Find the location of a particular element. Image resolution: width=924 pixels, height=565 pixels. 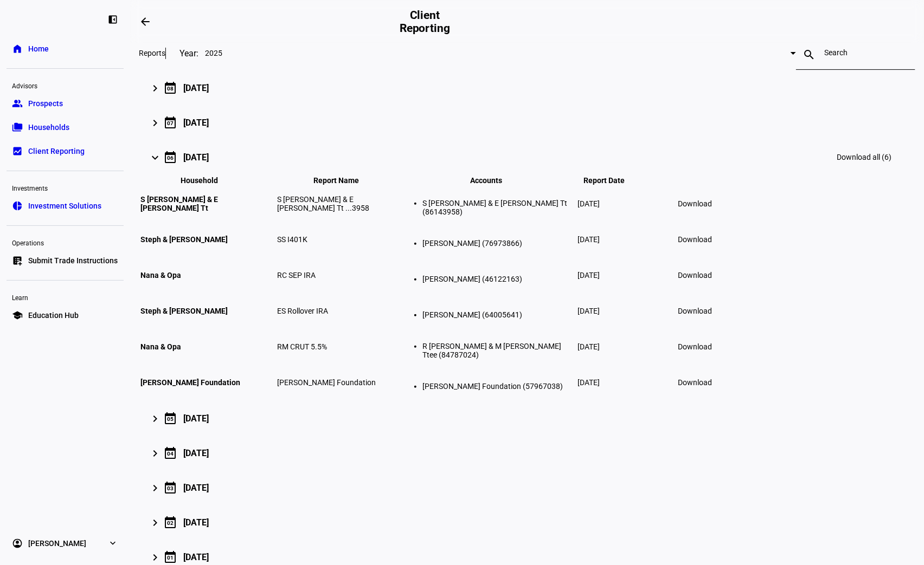

mat-icon: arrow_backwards is located at coordinates (145, 21).